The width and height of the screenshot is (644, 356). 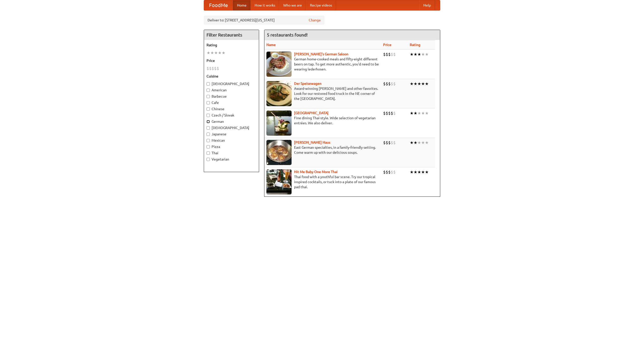 I want to click on a: Recipe videos, so click(x=321, y=5).